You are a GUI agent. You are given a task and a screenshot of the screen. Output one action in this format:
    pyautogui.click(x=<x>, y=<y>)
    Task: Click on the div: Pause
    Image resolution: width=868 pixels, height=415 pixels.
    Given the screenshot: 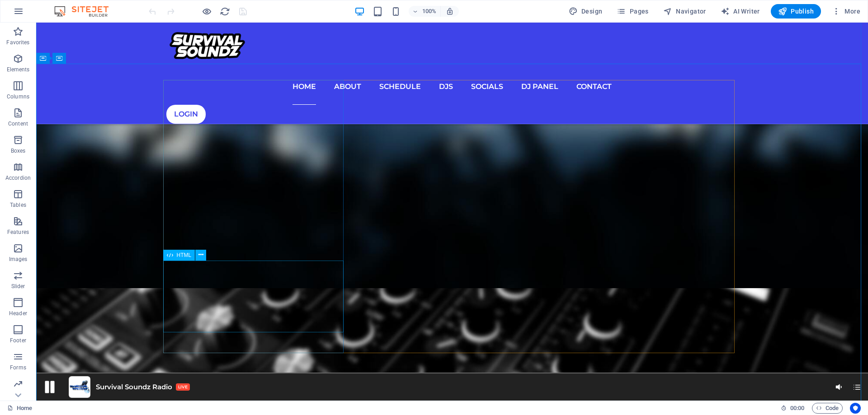 What is the action you would take?
    pyautogui.click(x=13, y=365)
    